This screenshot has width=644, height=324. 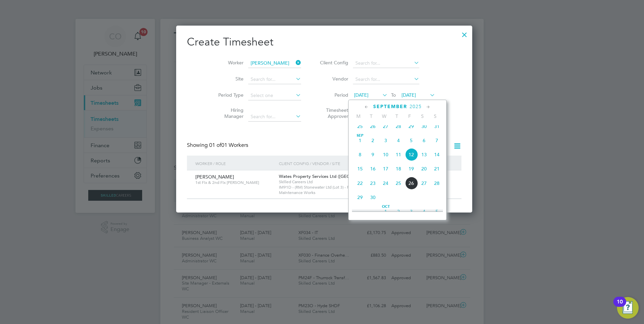 What do you see at coordinates (373, 169) in the screenshot?
I see `span: 16` at bounding box center [373, 169].